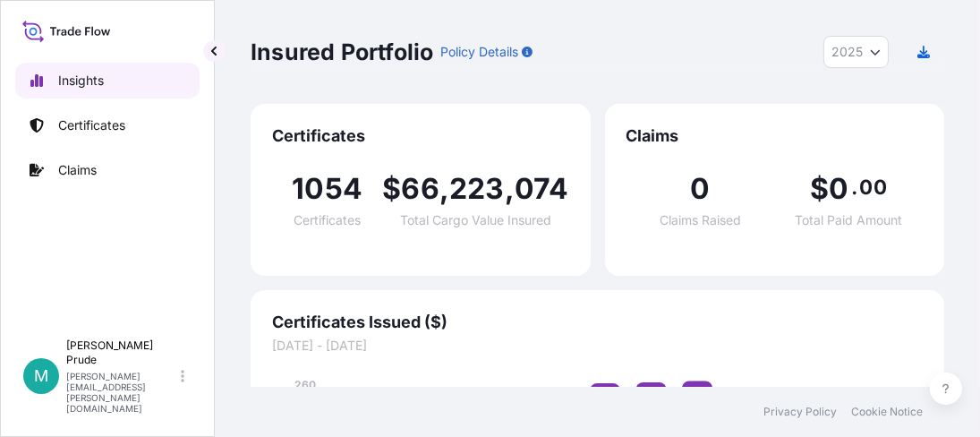 Image resolution: width=980 pixels, height=437 pixels. Describe the element at coordinates (81, 81) in the screenshot. I see `p: Insights` at that location.